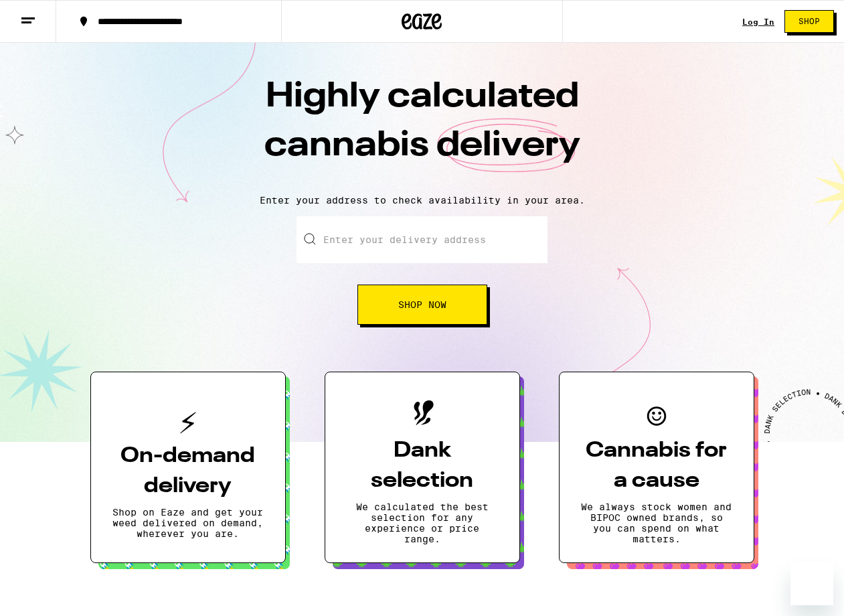 This screenshot has width=844, height=616. Describe the element at coordinates (422, 466) in the screenshot. I see `h3: Dank selection` at that location.